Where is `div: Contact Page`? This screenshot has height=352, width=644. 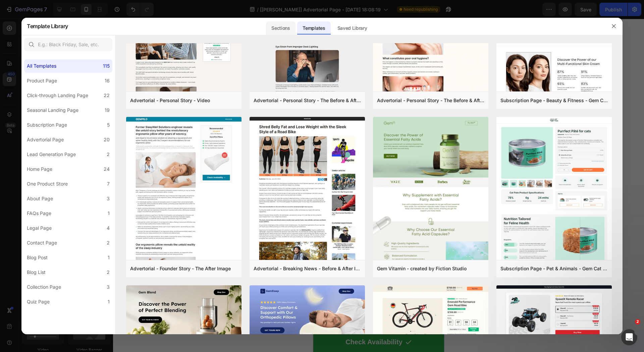
div: Contact Page is located at coordinates (42, 243).